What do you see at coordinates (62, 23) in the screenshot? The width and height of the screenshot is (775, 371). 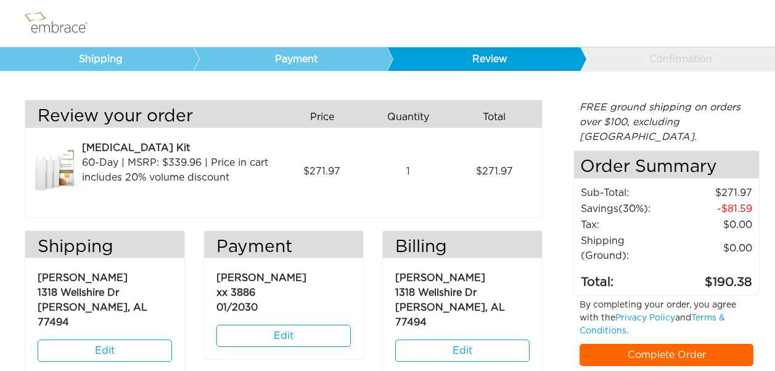 I see `img: logo.png` at bounding box center [62, 23].